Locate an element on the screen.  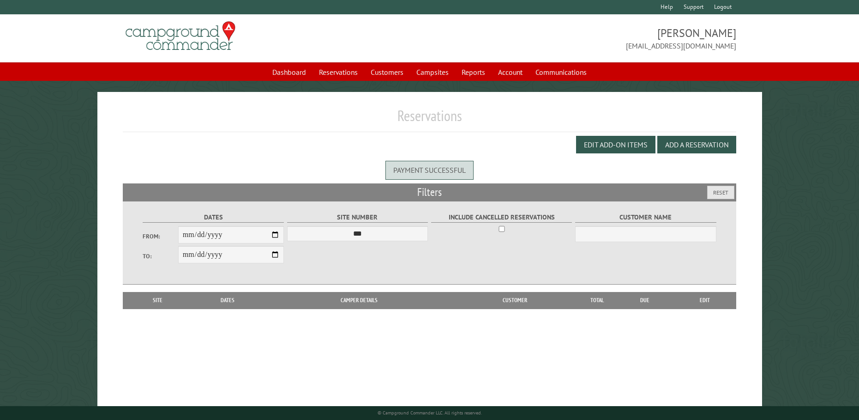
a: Campsites is located at coordinates (433, 72).